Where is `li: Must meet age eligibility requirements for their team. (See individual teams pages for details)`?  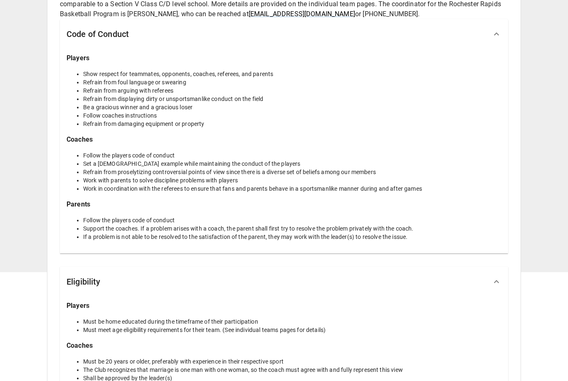 li: Must meet age eligibility requirements for their team. (See individual teams pages for details) is located at coordinates (292, 330).